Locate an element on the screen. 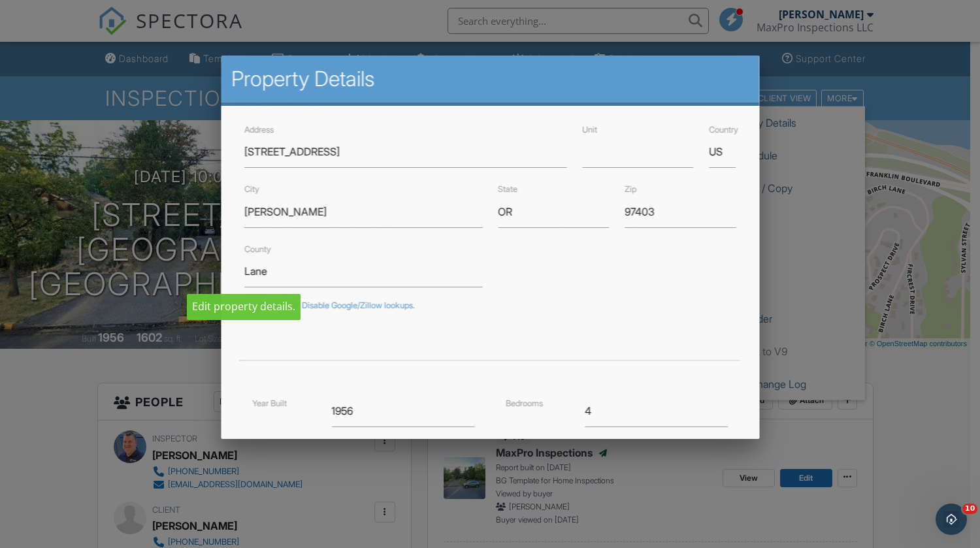  label: Bedrooms is located at coordinates (524, 402).